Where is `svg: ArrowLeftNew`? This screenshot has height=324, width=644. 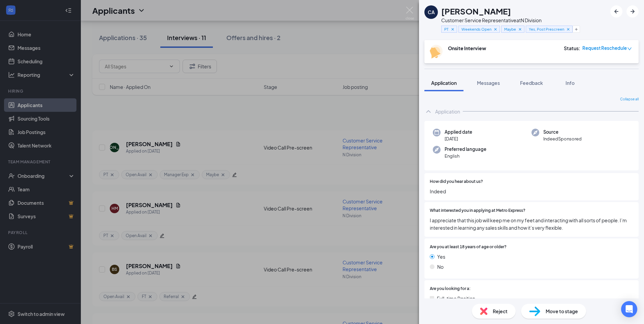
svg: ArrowLeftNew is located at coordinates (616, 11).